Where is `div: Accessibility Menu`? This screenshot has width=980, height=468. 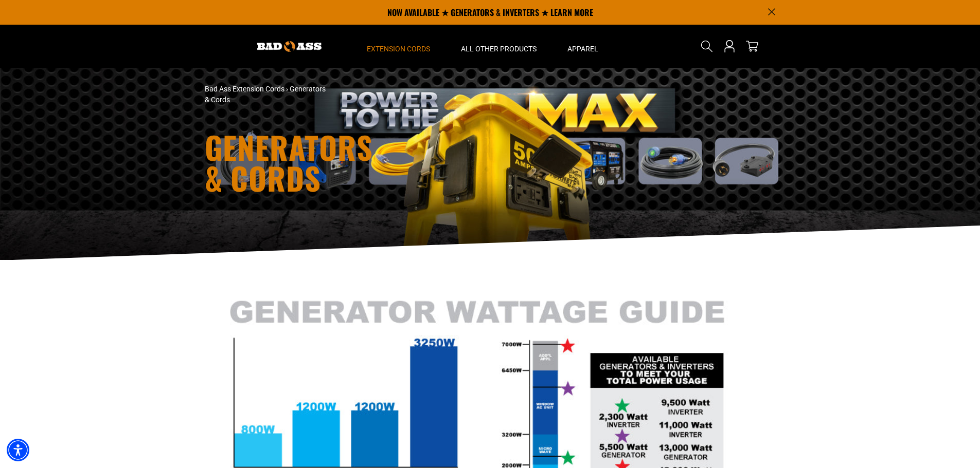 div: Accessibility Menu is located at coordinates (18, 450).